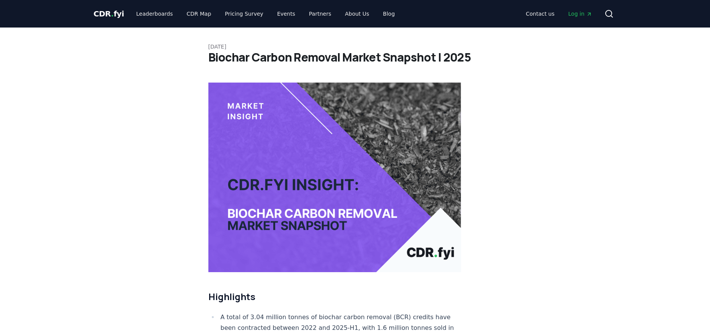 The width and height of the screenshot is (710, 336). Describe the element at coordinates (286, 14) in the screenshot. I see `a: Events` at that location.